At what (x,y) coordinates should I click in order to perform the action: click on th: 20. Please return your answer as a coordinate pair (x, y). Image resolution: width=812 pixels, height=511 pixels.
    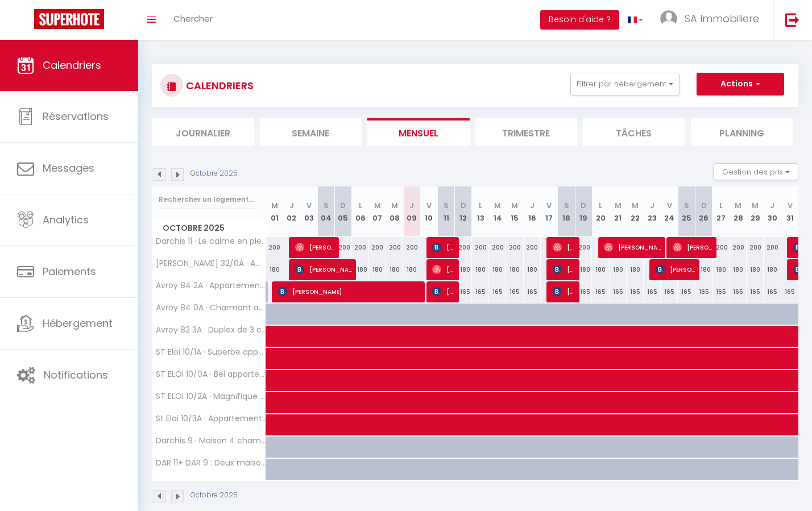
    Looking at the image, I should click on (600, 211).